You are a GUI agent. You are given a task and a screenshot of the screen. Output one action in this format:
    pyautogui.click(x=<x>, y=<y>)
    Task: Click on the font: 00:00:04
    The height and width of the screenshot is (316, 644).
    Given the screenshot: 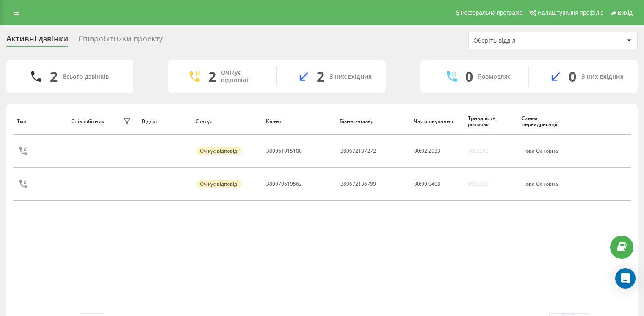 What is the action you would take?
    pyautogui.click(x=424, y=183)
    